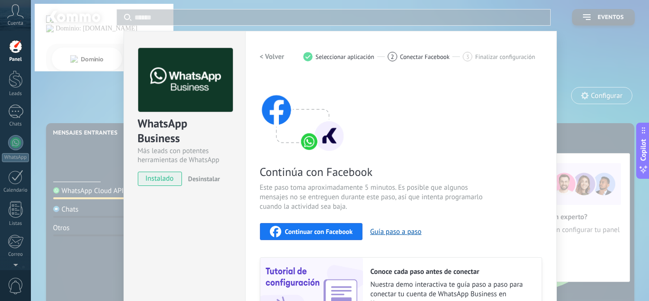 Image resolution: width=649 pixels, height=301 pixels. Describe the element at coordinates (319, 231) in the screenshot. I see `span: Continuar con Facebook` at that location.